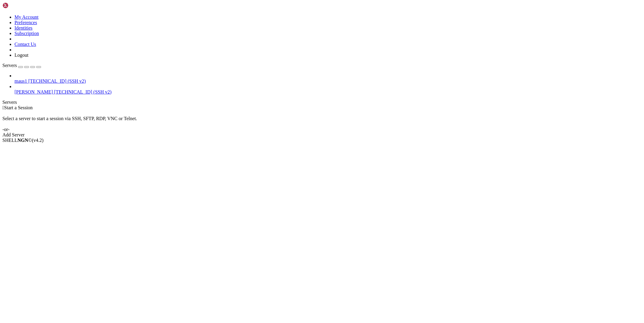 The width and height of the screenshot is (644, 323). Describe the element at coordinates (322, 102) in the screenshot. I see `div: Servers` at that location.